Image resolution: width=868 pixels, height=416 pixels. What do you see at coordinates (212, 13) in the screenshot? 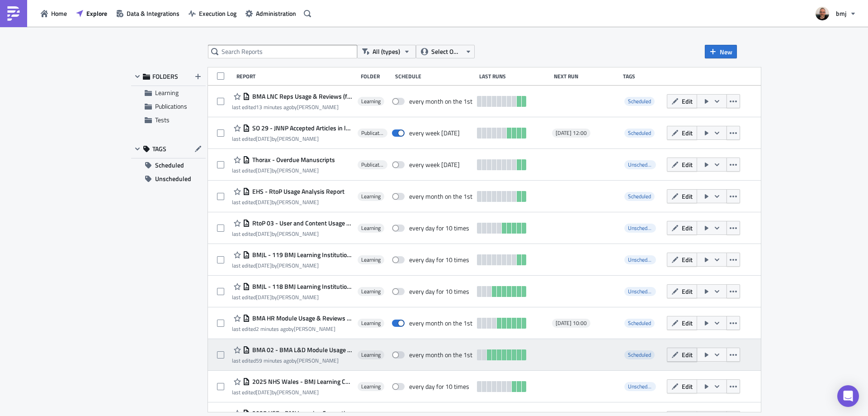
I see `button: Execution Log` at bounding box center [212, 13].